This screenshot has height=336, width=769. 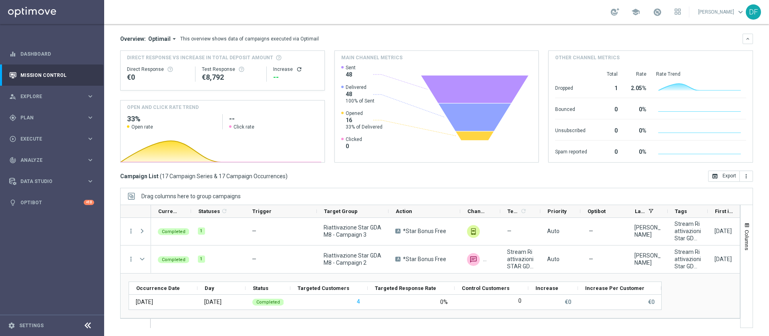 I want to click on span: 100% of Sent, so click(x=360, y=101).